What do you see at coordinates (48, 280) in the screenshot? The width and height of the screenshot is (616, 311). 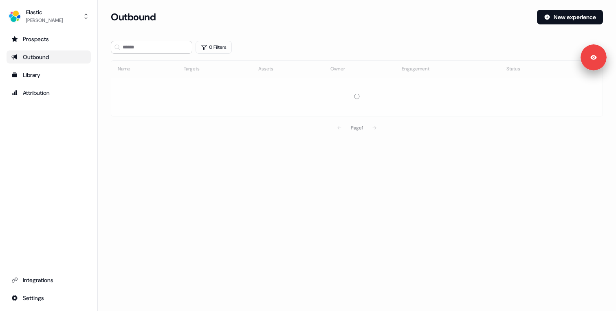 I see `div: Integrations` at bounding box center [48, 280].